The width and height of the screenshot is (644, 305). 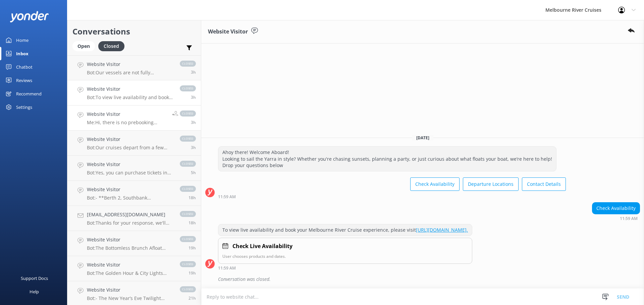 I want to click on span: 08:49pm 19-Aug-2025 (UTC +10:00) Australia/Sydney, so click(x=192, y=223).